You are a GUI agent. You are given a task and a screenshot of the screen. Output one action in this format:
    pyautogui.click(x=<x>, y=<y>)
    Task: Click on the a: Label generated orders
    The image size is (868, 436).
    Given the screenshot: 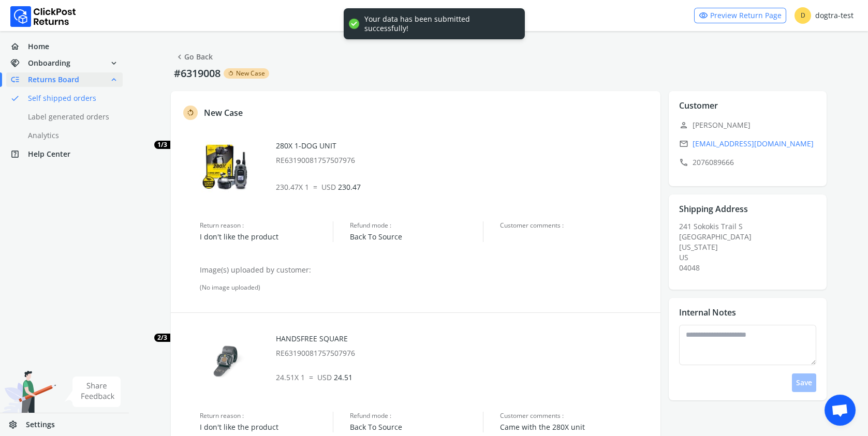 What is the action you would take?
    pyautogui.click(x=70, y=117)
    